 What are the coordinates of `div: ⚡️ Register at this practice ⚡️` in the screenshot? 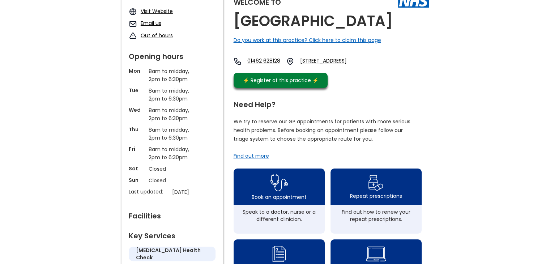 It's located at (281, 80).